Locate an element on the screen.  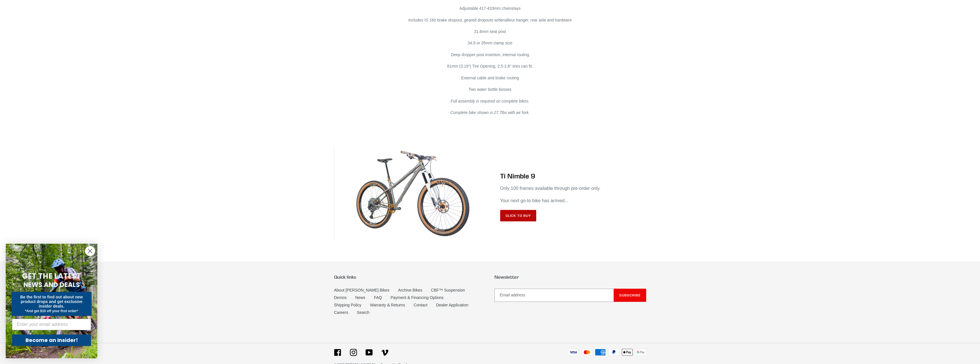
button: Close dialog is located at coordinates (90, 251).